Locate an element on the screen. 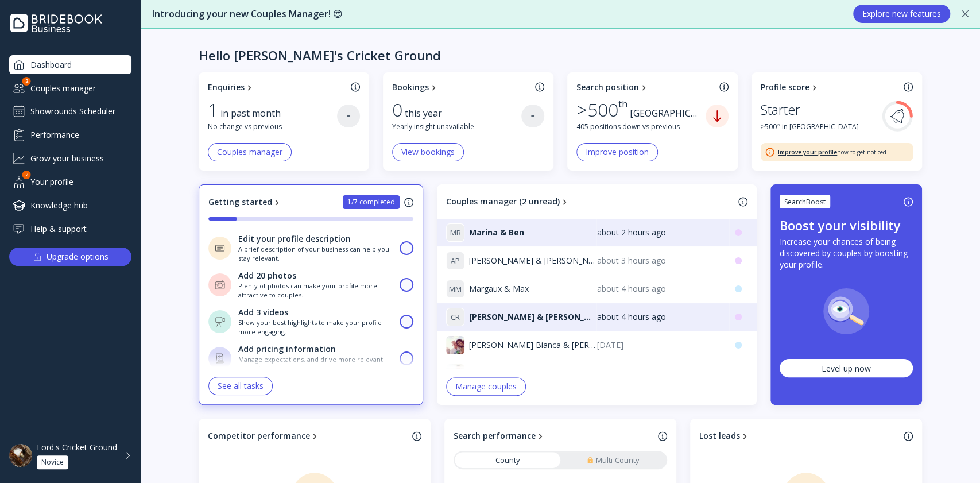 This screenshot has width=980, height=483. div: now to get noticed is located at coordinates (832, 152).